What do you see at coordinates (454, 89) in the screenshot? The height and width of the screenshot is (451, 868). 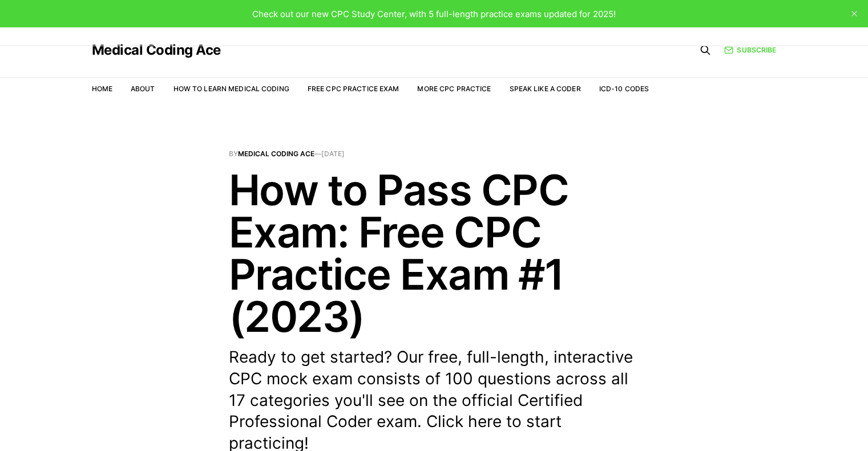 I see `a: More CPC Practice` at bounding box center [454, 89].